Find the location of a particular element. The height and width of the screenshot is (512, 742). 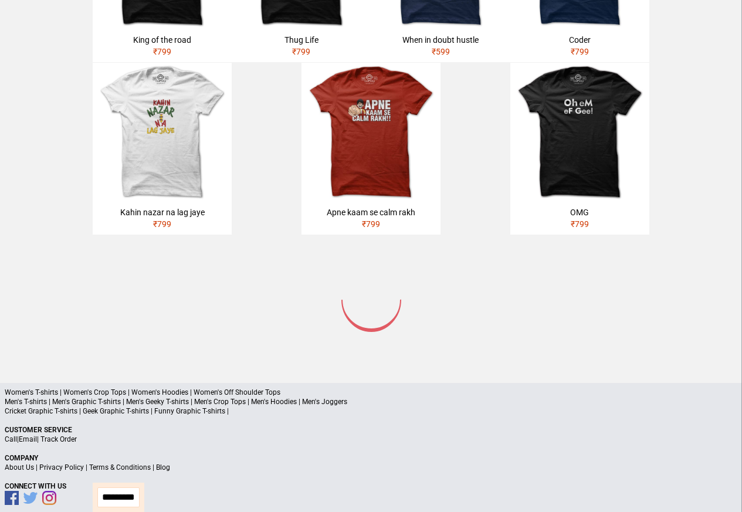

a: Blog is located at coordinates (163, 467).